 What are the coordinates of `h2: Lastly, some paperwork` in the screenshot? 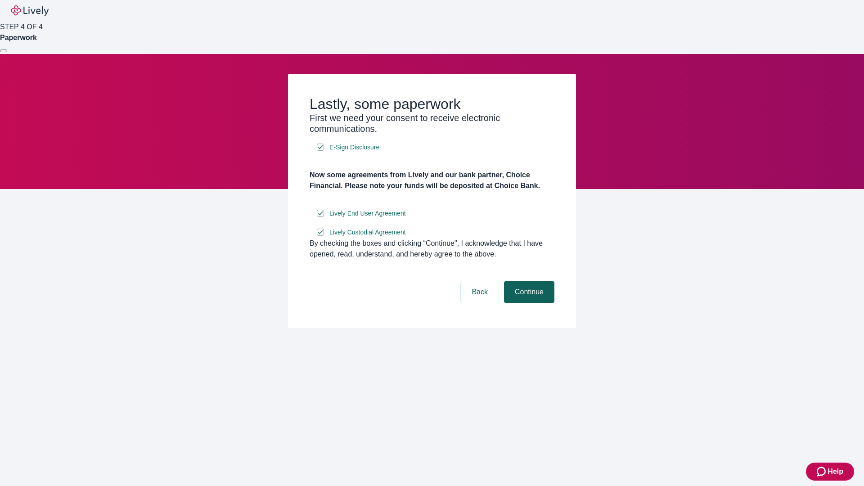 It's located at (432, 104).